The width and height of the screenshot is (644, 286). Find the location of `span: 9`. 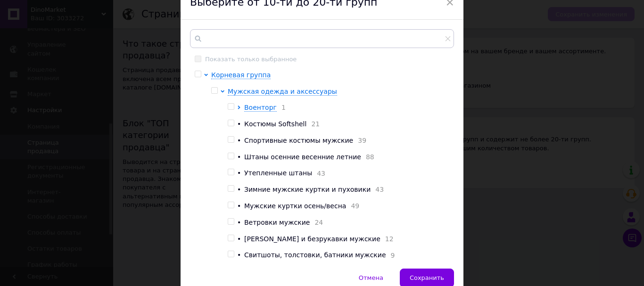

span: 9 is located at coordinates (390, 255).